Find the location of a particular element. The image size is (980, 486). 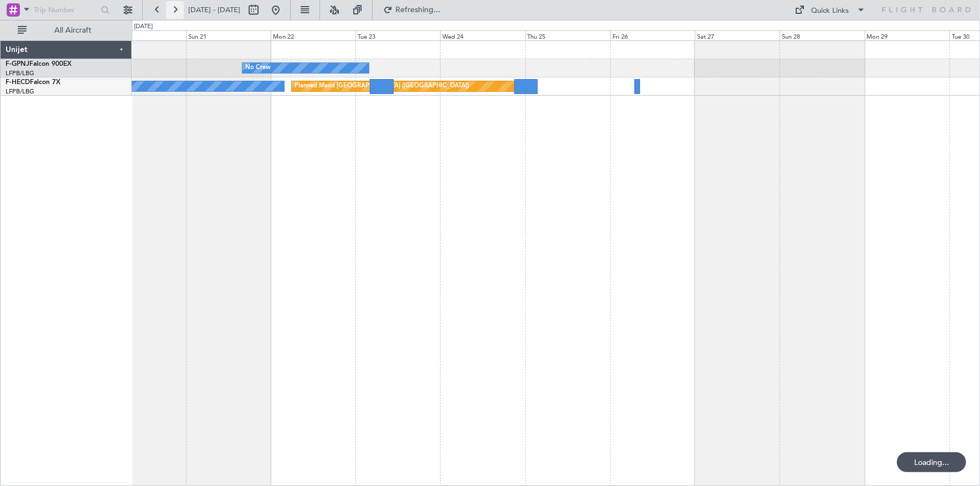

div: Sat 20 is located at coordinates (143, 35).